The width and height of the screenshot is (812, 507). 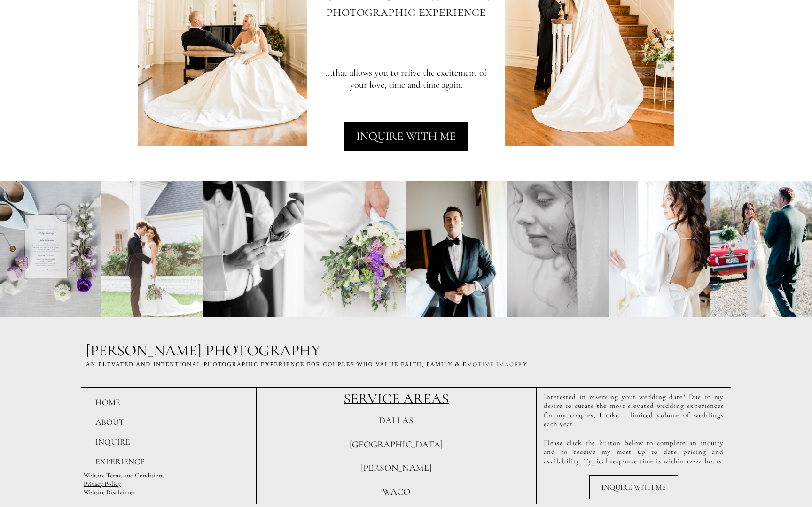 I want to click on span: motive imager, so click(x=495, y=365).